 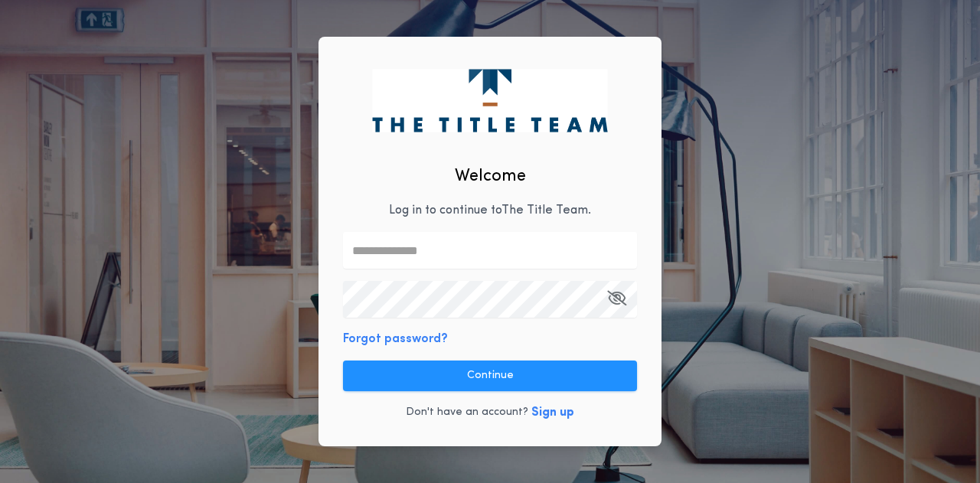 What do you see at coordinates (490, 100) in the screenshot?
I see `img: logo` at bounding box center [490, 100].